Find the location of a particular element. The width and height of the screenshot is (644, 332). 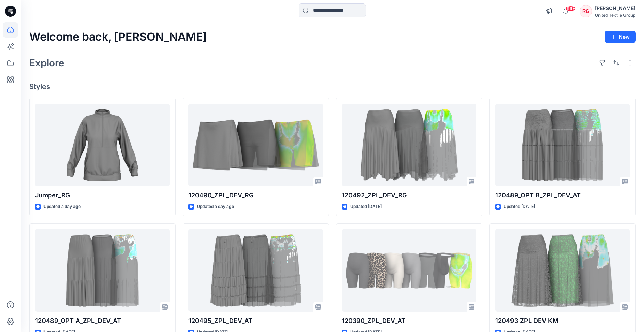

a: Jumper_RG is located at coordinates (102, 145).